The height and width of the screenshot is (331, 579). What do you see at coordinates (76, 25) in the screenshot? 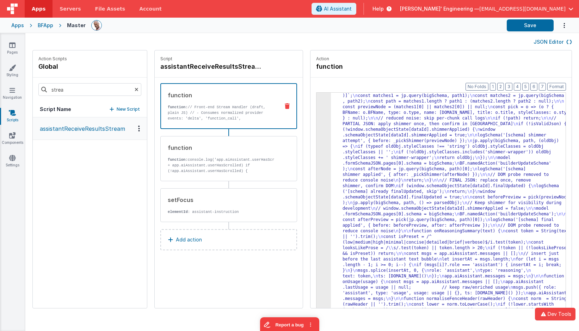
I see `div: Master` at bounding box center [76, 25].